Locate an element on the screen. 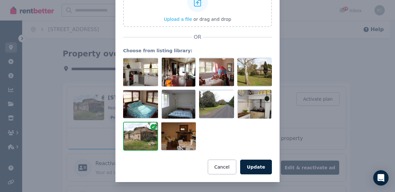 The image size is (395, 192). span: Upload a file is located at coordinates (178, 19).